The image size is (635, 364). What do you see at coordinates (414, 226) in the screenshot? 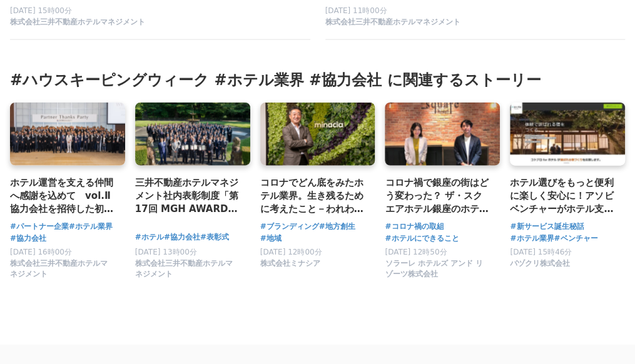
I see `a: #コロナ禍の取組` at bounding box center [414, 226].